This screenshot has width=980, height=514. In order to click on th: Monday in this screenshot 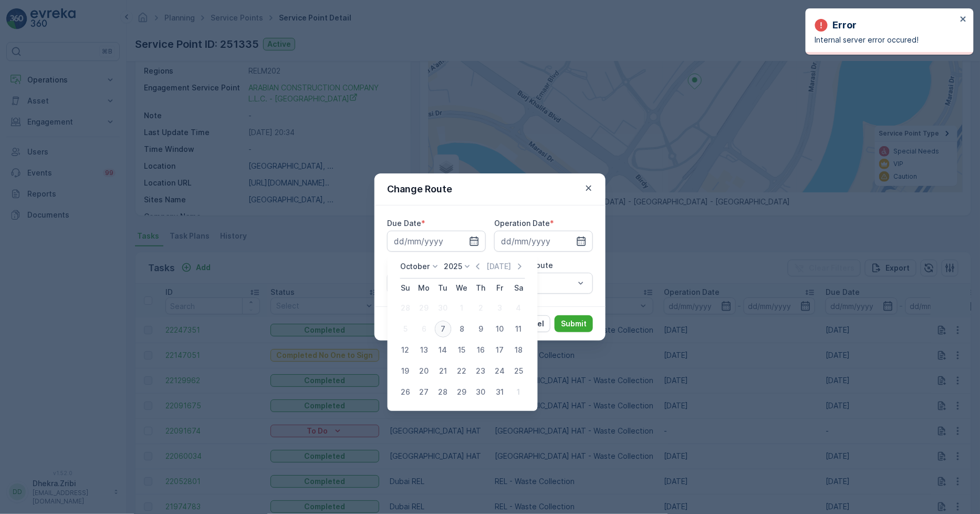, I will do `click(425, 288)`.